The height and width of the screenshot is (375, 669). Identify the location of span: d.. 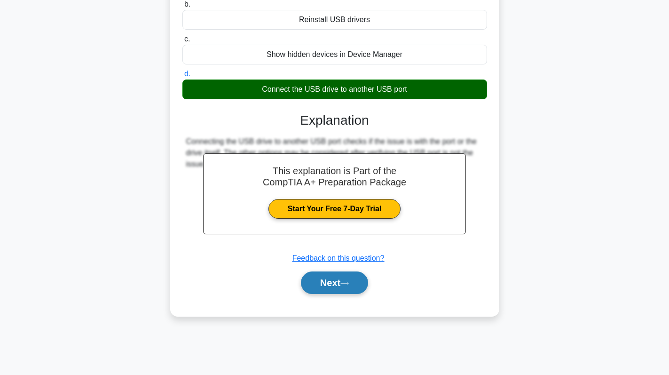
(187, 73).